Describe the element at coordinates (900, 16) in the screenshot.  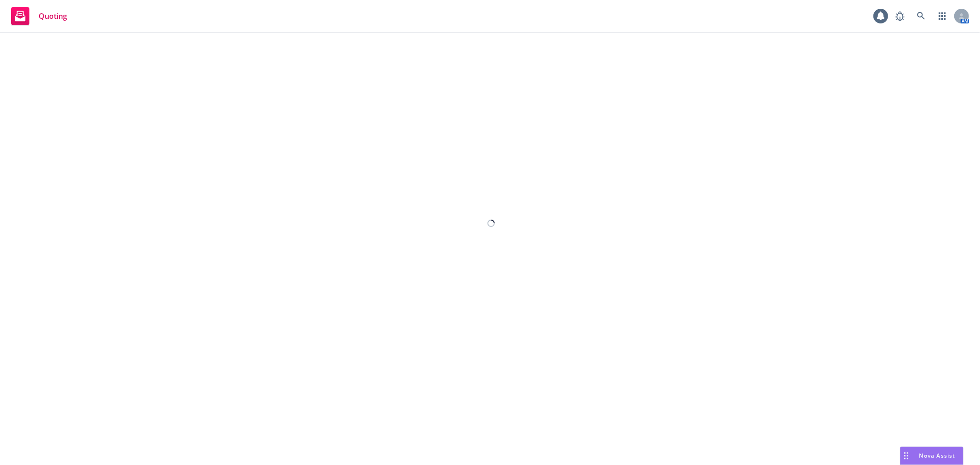
I see `a: Report a Bug` at that location.